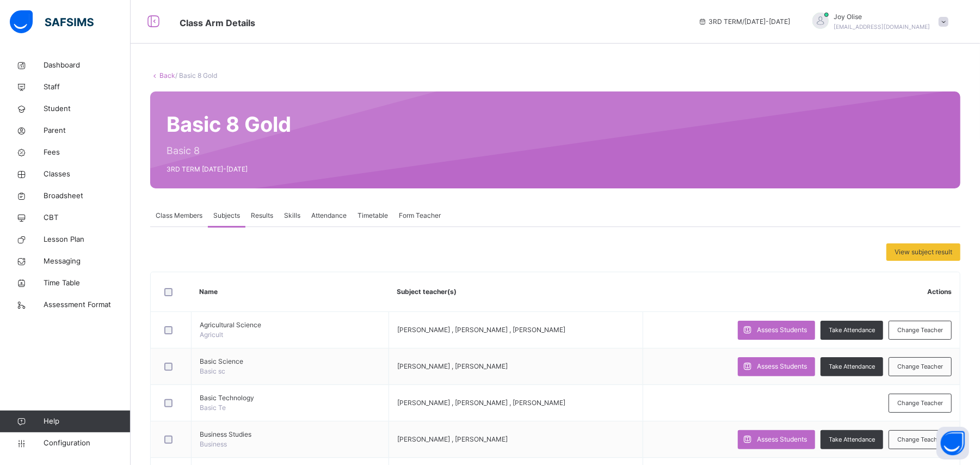 Image resolution: width=980 pixels, height=465 pixels. What do you see at coordinates (329, 216) in the screenshot?
I see `span: Attendance` at bounding box center [329, 216].